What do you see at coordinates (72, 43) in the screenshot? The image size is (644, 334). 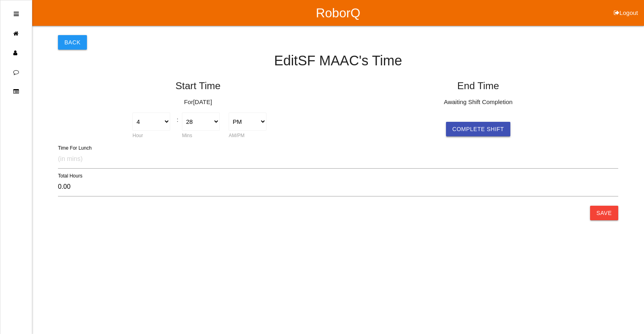 I see `button: Back` at bounding box center [72, 43].